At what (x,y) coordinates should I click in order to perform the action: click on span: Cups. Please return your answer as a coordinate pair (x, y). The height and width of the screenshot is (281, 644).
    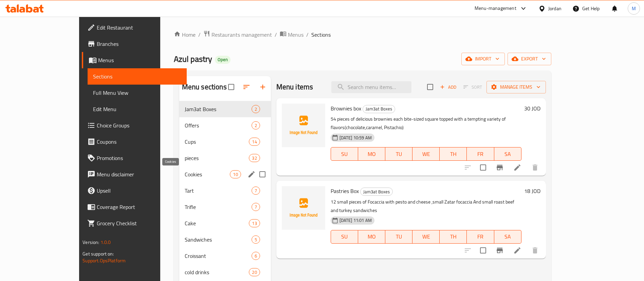
    Looking at the image, I should click on (217, 142).